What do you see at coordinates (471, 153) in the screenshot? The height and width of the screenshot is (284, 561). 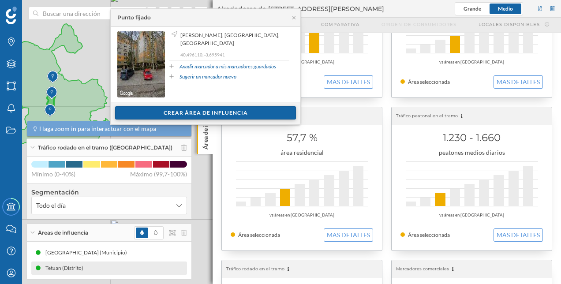 I see `div: peatones medios diarios` at bounding box center [471, 153].